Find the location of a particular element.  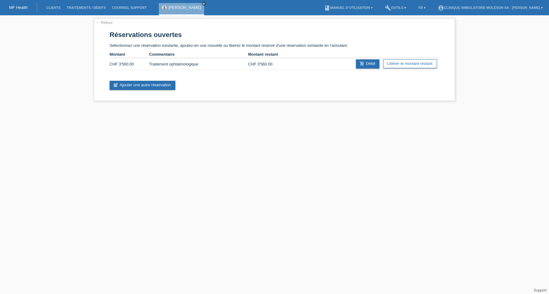

a: Traitements / débits is located at coordinates (86, 8).